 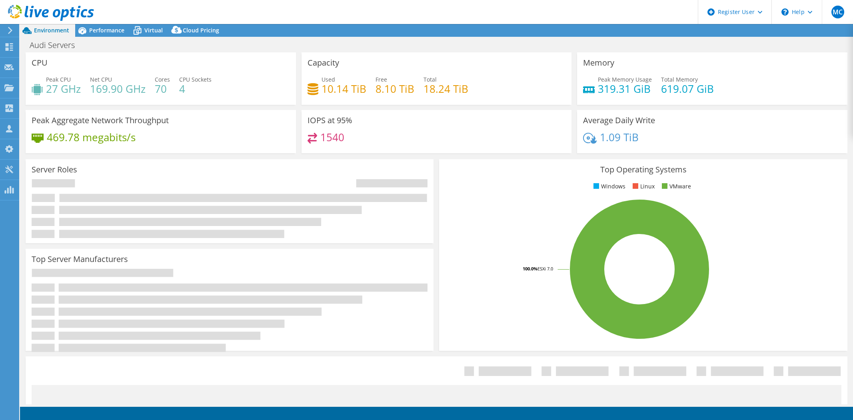 What do you see at coordinates (381, 79) in the screenshot?
I see `span: Free` at bounding box center [381, 79].